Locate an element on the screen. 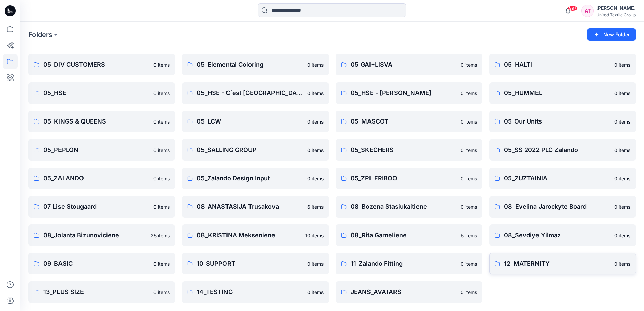  p: 6 items is located at coordinates (315, 207).